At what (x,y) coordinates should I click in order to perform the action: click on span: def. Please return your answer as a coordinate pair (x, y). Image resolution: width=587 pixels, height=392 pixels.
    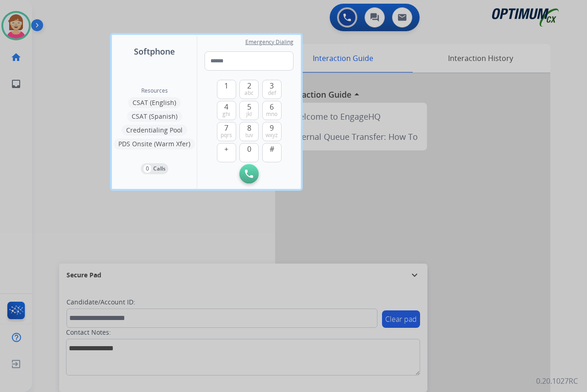
    Looking at the image, I should click on (272, 93).